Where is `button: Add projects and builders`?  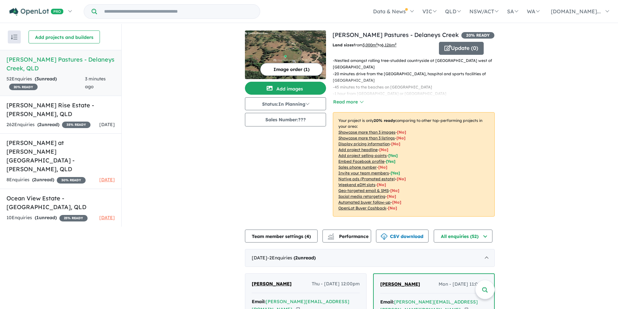 button: Add projects and builders is located at coordinates (64, 37).